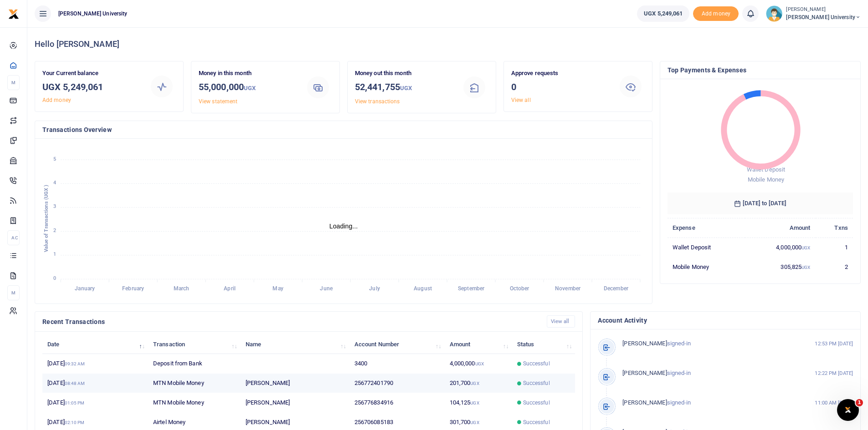 This screenshot has height=430, width=868. Describe the element at coordinates (397, 344) in the screenshot. I see `th: Account Number: activate to sort column ascending` at that location.